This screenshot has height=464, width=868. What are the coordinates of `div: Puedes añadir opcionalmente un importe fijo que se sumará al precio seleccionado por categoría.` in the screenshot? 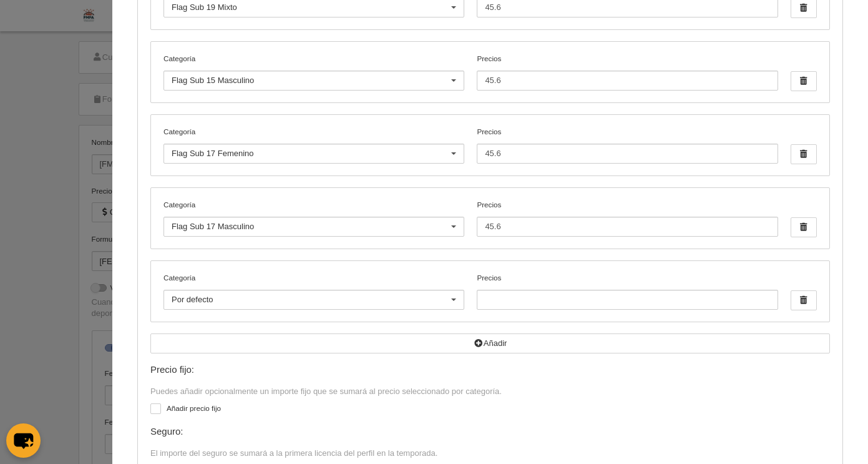 It's located at (490, 392).